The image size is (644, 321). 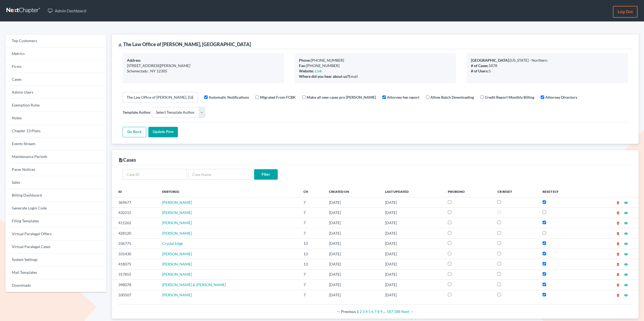 What do you see at coordinates (390, 311) in the screenshot?
I see `a: Page 187` at bounding box center [390, 311].